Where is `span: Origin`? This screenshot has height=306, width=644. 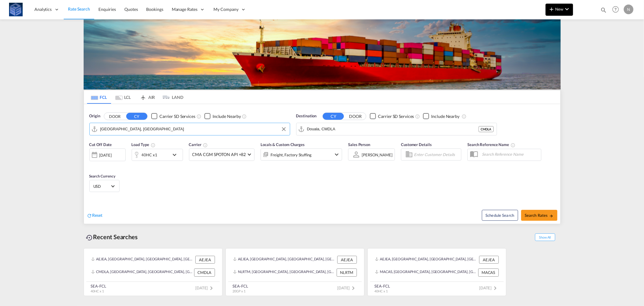 span: Origin is located at coordinates (95, 116).